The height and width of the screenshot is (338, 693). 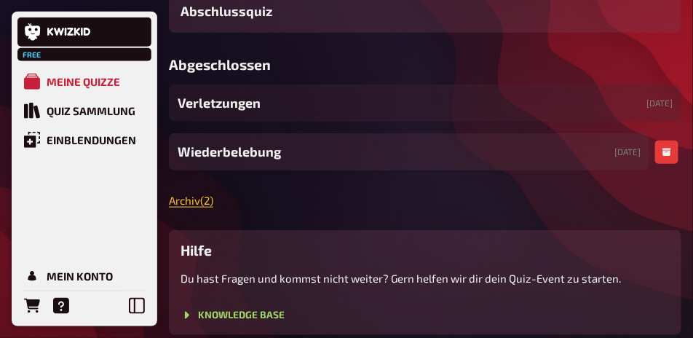 I want to click on h3: Hilfe, so click(x=425, y=250).